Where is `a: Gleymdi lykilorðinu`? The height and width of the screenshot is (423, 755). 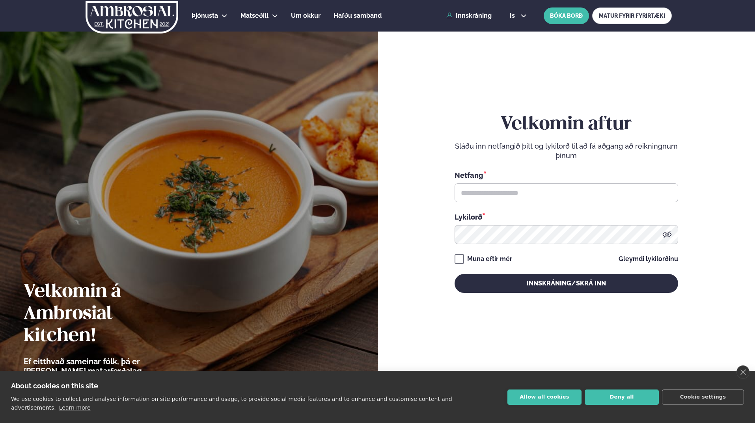
a: Gleymdi lykilorðinu is located at coordinates (648, 259).